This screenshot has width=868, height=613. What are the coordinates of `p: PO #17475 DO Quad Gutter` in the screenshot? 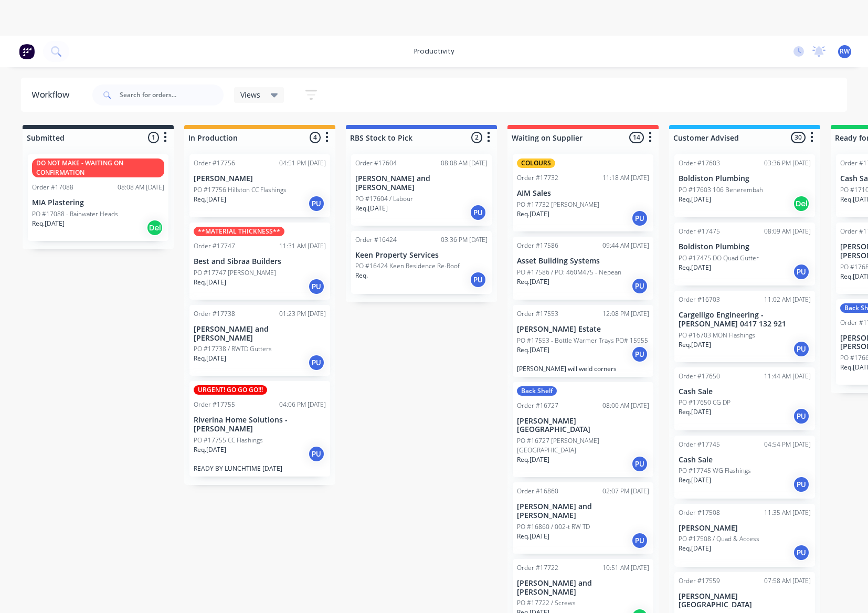 It's located at (718, 258).